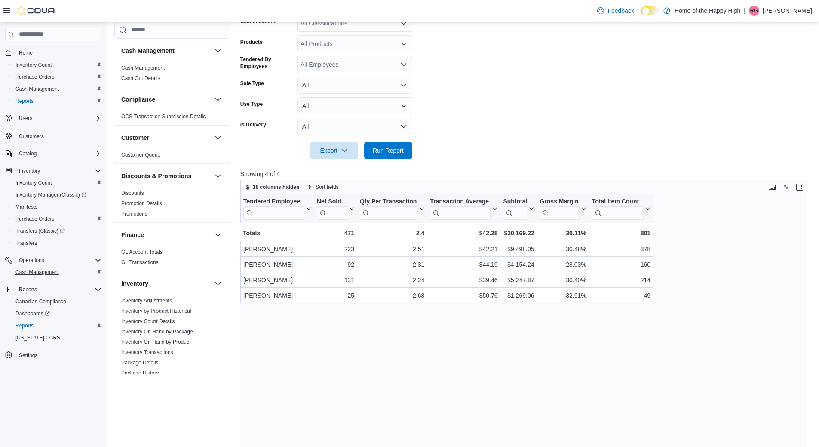 The width and height of the screenshot is (819, 447). What do you see at coordinates (621, 208) in the screenshot?
I see `button: Total Item Count` at bounding box center [621, 208].